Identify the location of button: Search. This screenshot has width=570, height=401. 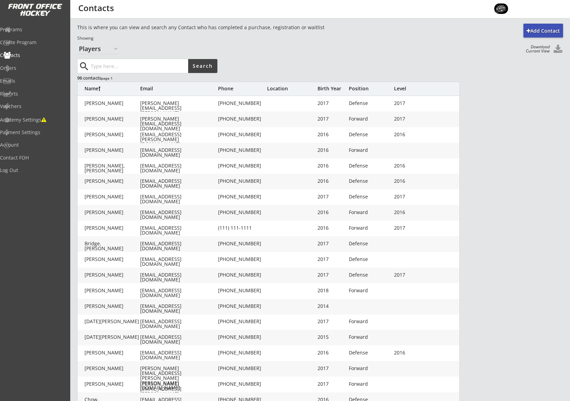
(203, 66).